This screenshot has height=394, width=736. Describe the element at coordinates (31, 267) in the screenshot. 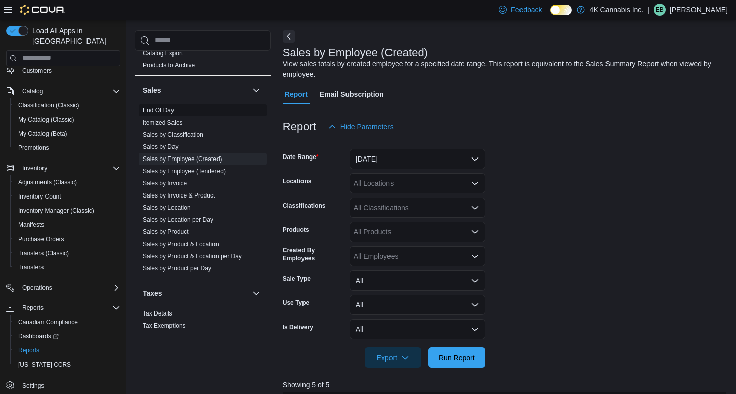

I see `a: Transfers` at that location.